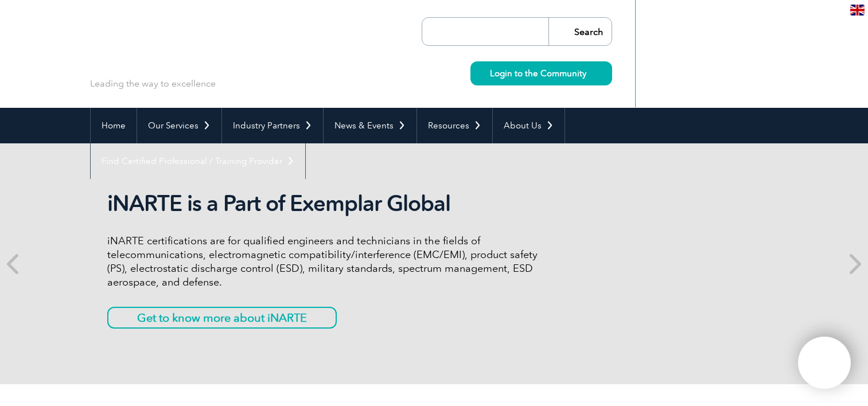 The width and height of the screenshot is (868, 406). What do you see at coordinates (198, 161) in the screenshot?
I see `a: Find Certified Professional / Training Provider` at bounding box center [198, 161].